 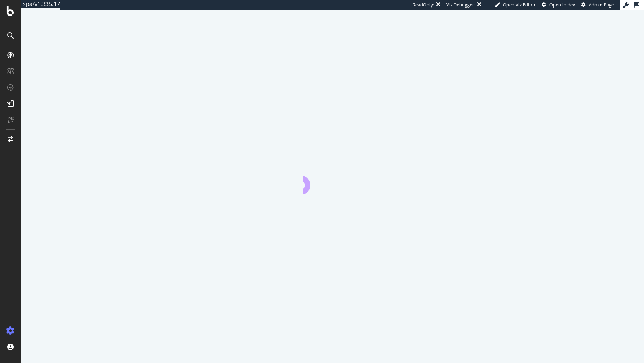 What do you see at coordinates (519, 4) in the screenshot?
I see `span: Open Viz Editor` at bounding box center [519, 4].